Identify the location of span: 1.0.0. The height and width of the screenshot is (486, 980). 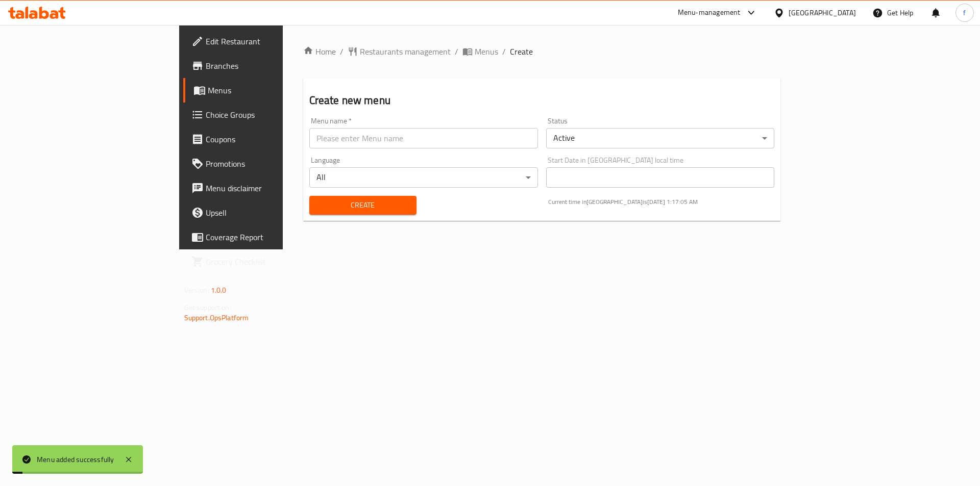
(218, 290).